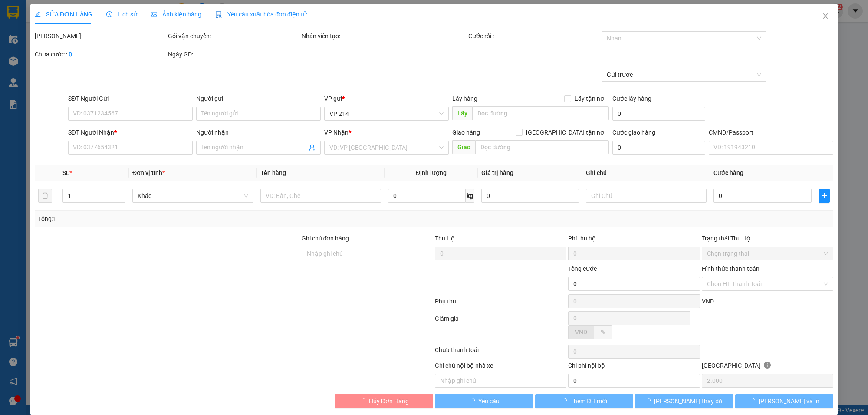  I want to click on span: user-add, so click(312, 147).